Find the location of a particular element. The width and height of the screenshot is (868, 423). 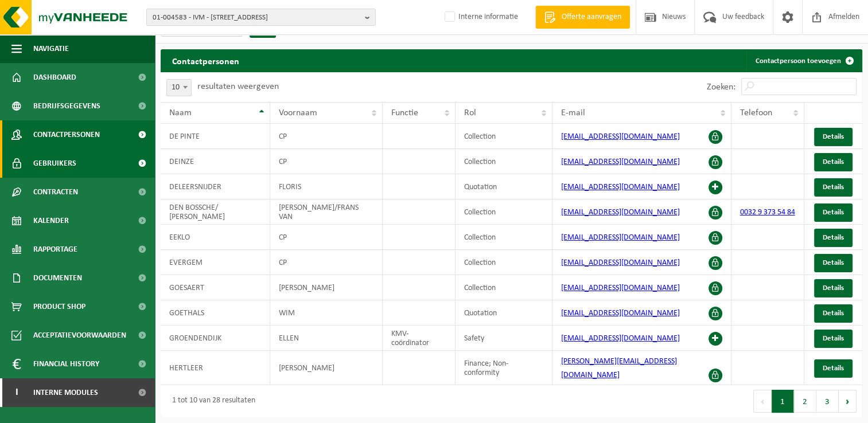

span: Contracten is located at coordinates (56, 192).